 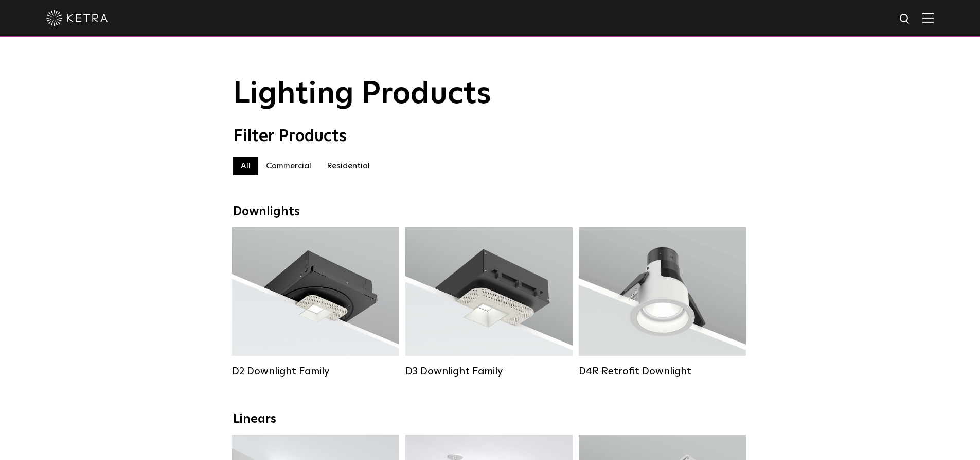 I want to click on img: search icon, so click(x=905, y=19).